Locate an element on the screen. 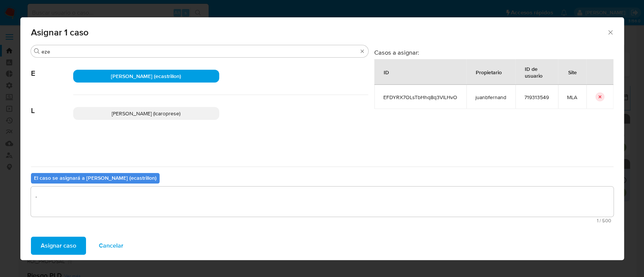 This screenshot has height=277, width=644. div: ID is located at coordinates (387, 72).